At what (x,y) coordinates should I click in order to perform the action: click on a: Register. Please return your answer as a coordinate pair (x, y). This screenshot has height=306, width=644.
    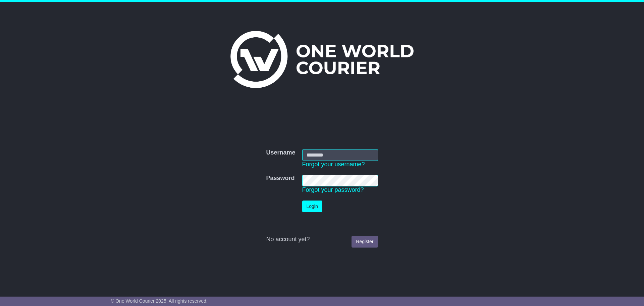
    Looking at the image, I should click on (365, 242).